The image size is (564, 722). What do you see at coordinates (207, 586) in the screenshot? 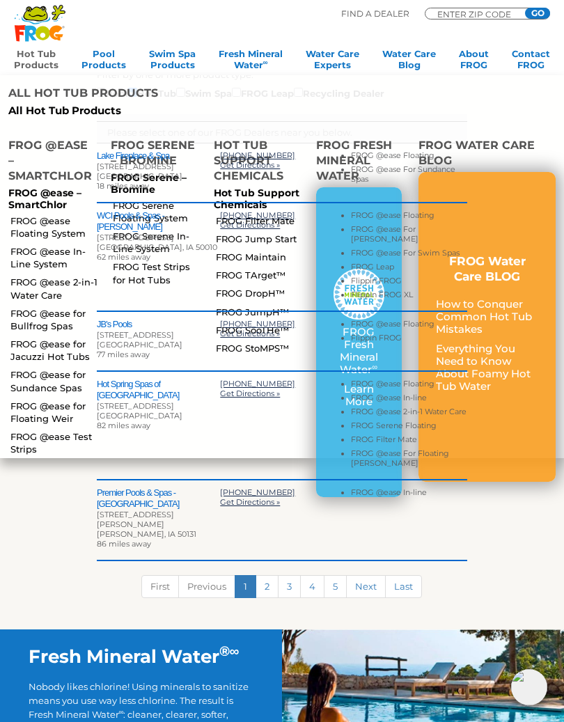
I see `a: Previous` at bounding box center [207, 586].